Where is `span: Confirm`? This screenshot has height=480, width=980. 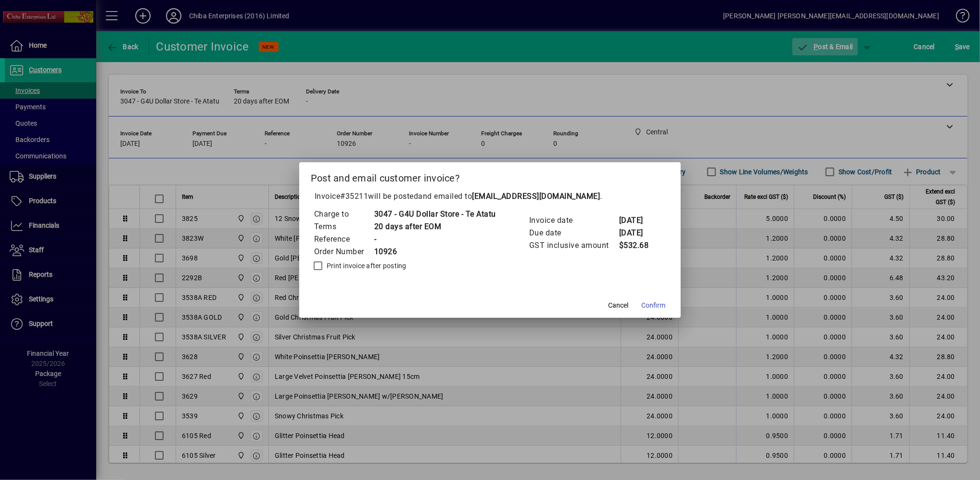 span: Confirm is located at coordinates (654, 305).